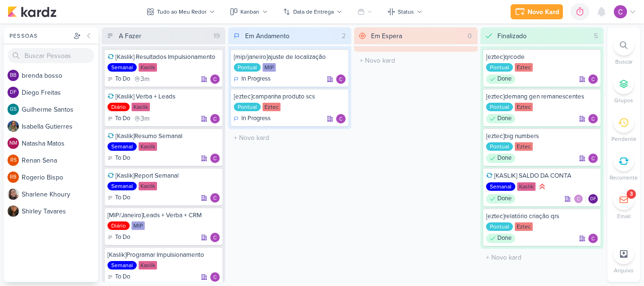 The width and height of the screenshot is (644, 286). I want to click on input: + Novo kard, so click(543, 258).